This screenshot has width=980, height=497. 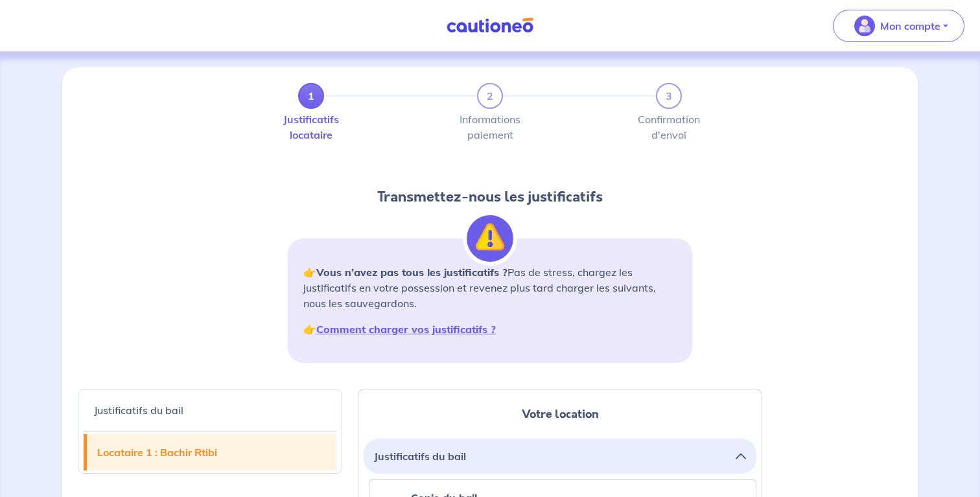 I want to click on label: Justificatifs locataire, so click(x=311, y=127).